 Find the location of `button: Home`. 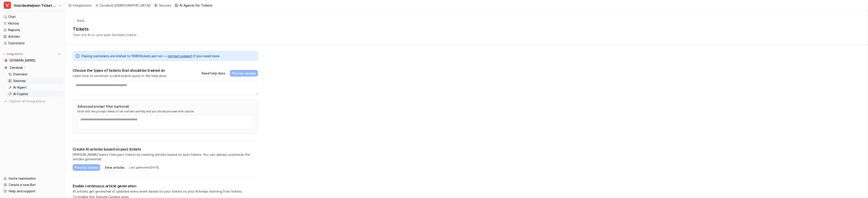

button: Home is located at coordinates (75, 6).